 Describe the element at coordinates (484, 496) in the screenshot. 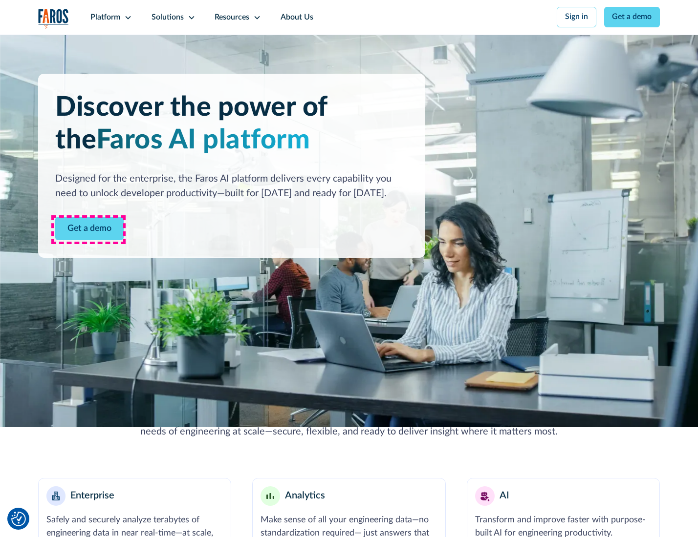

I see `img: AI robot or assistant icon` at that location.